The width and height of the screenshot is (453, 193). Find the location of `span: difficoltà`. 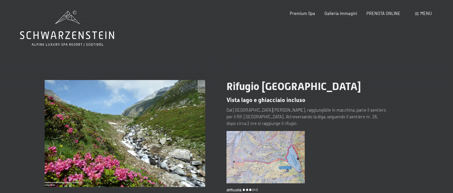

span: difficoltà is located at coordinates (234, 190).